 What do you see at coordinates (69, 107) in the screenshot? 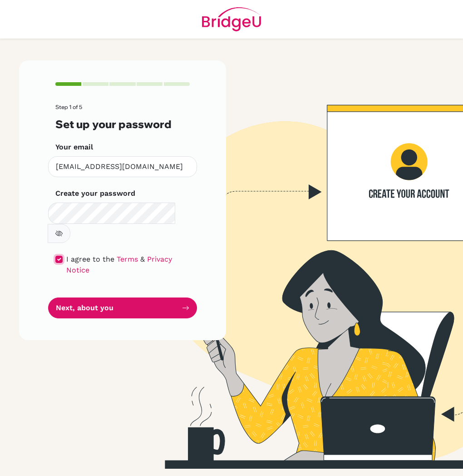
I see `span: Step 1 of 5` at bounding box center [69, 107].